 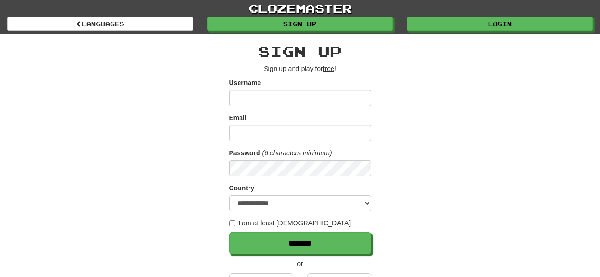 What do you see at coordinates (237, 118) in the screenshot?
I see `label: Email` at bounding box center [237, 118].